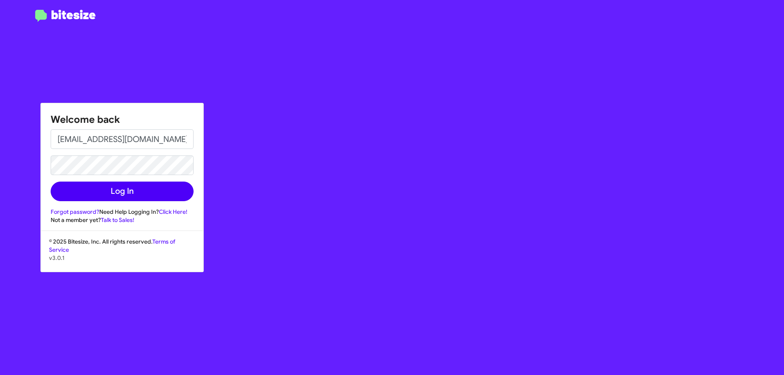 This screenshot has width=784, height=375. What do you see at coordinates (75, 212) in the screenshot?
I see `a: Forgot password?` at bounding box center [75, 212].